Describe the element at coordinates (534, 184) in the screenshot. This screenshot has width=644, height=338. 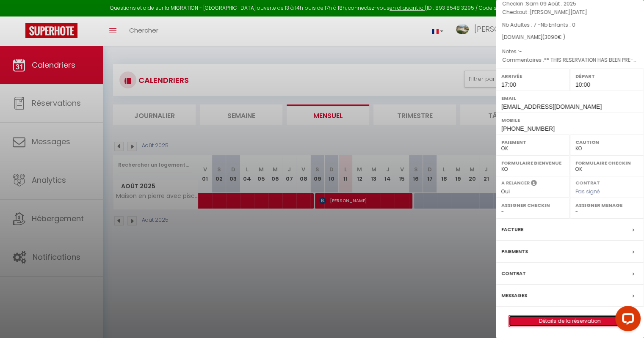
I see `i: Sélectionner OUI si vous souhaiter envoyer les séquences de messages post-checkout` at that location.